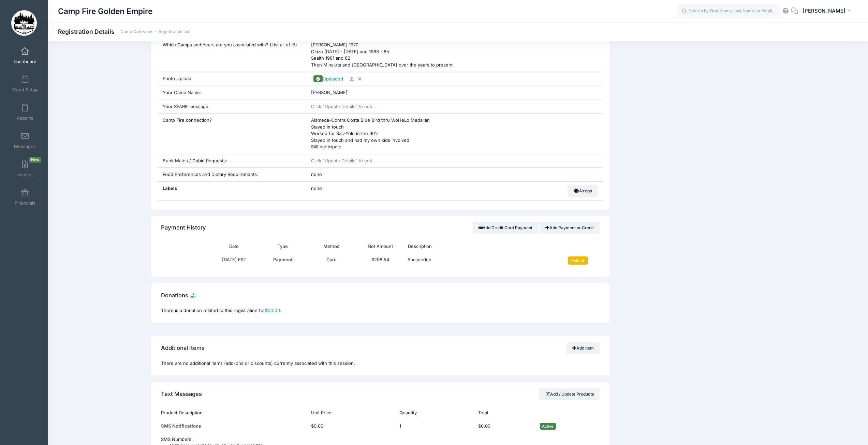 The image size is (868, 445). What do you see at coordinates (24, 61) in the screenshot?
I see `span: Dashboard` at bounding box center [24, 61].